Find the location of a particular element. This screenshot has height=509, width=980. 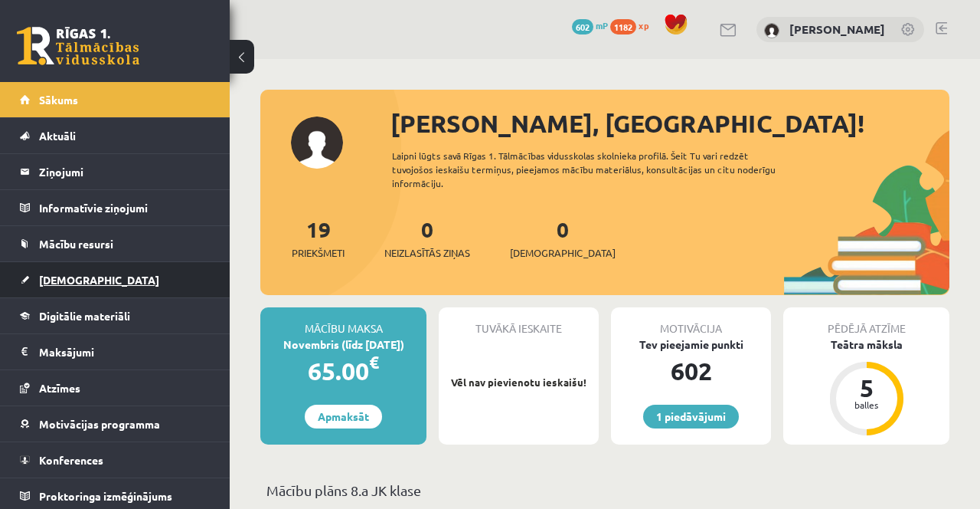

span: Priekšmeti is located at coordinates (318, 253).